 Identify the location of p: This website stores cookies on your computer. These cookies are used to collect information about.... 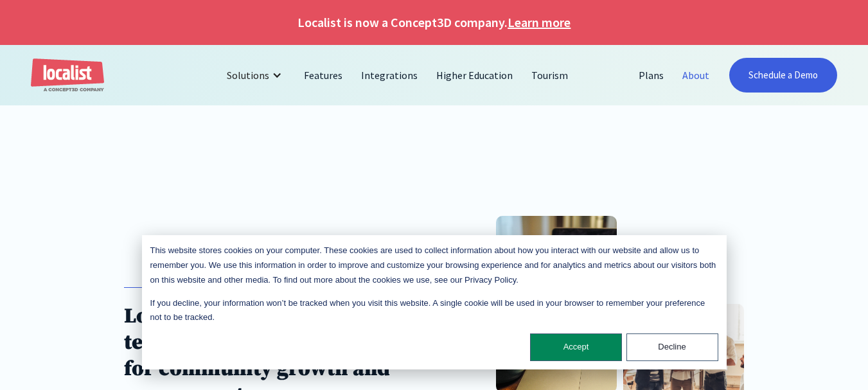
(434, 265).